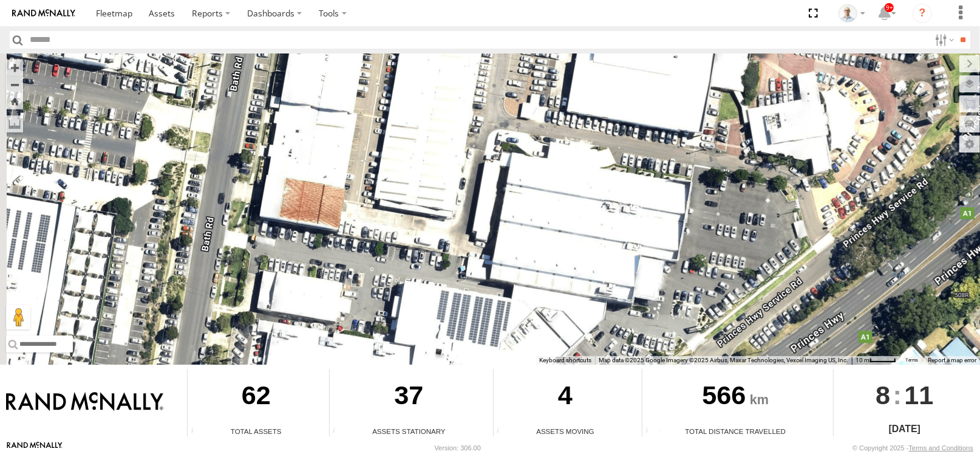  What do you see at coordinates (882, 395) in the screenshot?
I see `span: 8` at bounding box center [882, 395].